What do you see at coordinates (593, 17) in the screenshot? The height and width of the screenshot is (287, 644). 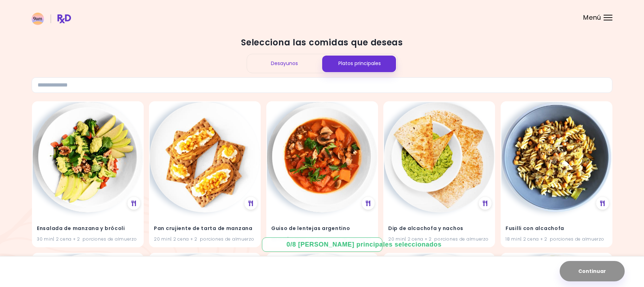 I see `span: Menú` at bounding box center [593, 17].